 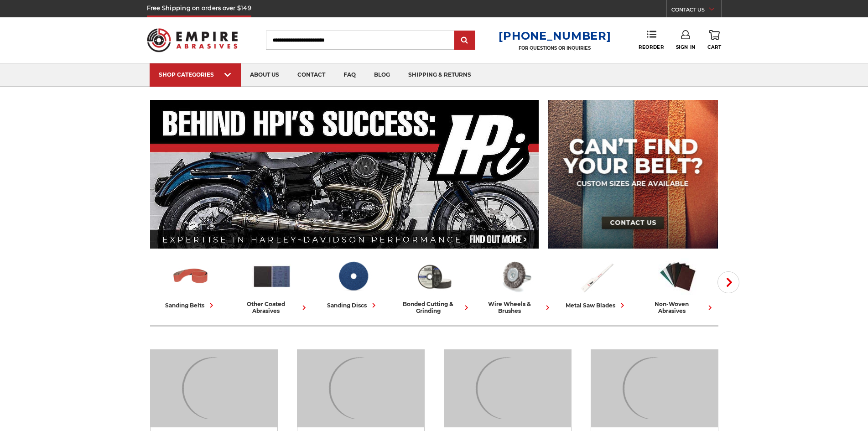 I want to click on a: shipping & returns, so click(x=440, y=75).